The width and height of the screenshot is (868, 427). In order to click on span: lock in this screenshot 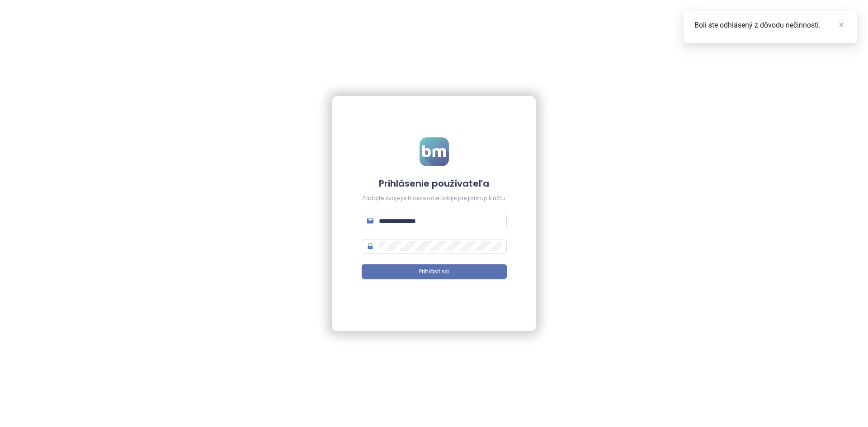, I will do `click(370, 246)`.